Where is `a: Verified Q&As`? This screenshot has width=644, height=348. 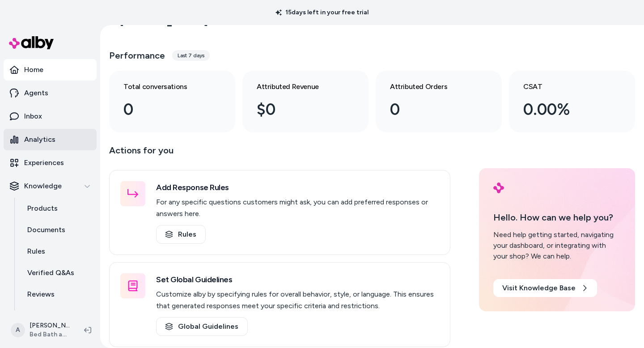 a: Verified Q&As is located at coordinates (57, 273).